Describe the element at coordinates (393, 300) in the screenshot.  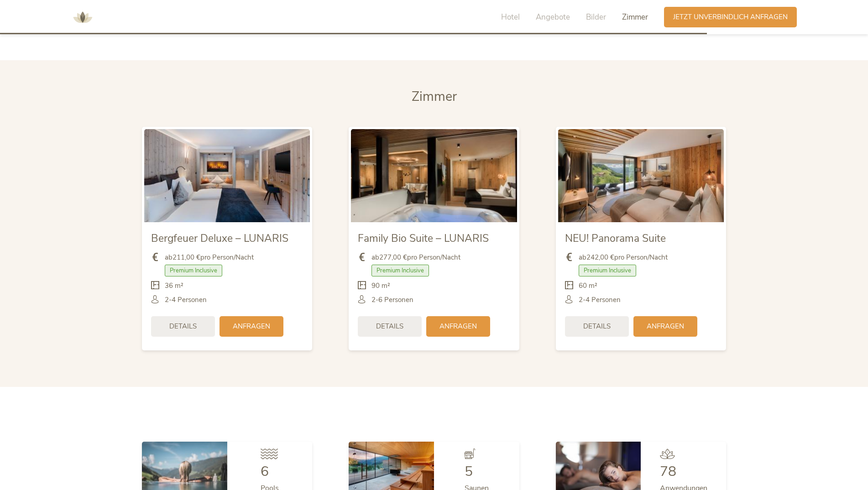
I see `span: 2-6 Personen` at that location.